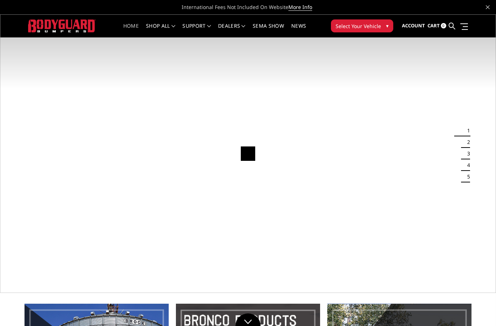 The height and width of the screenshot is (326, 496). I want to click on a: Account, so click(413, 26).